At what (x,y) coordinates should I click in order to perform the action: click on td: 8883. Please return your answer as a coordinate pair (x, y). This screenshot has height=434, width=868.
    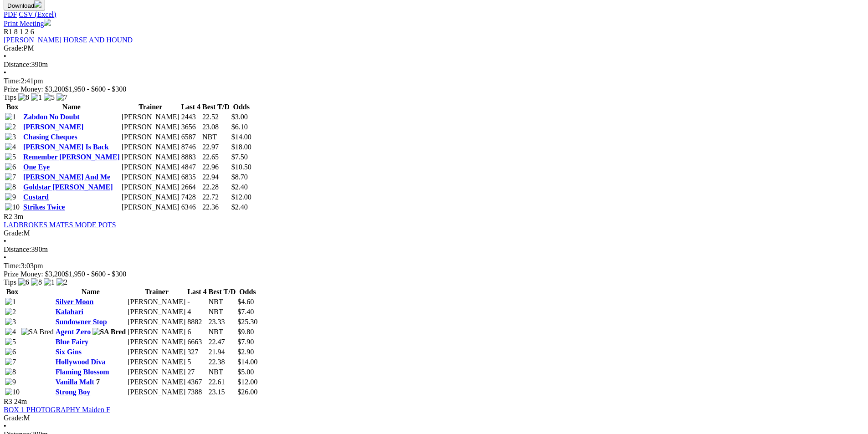
    Looking at the image, I should click on (191, 157).